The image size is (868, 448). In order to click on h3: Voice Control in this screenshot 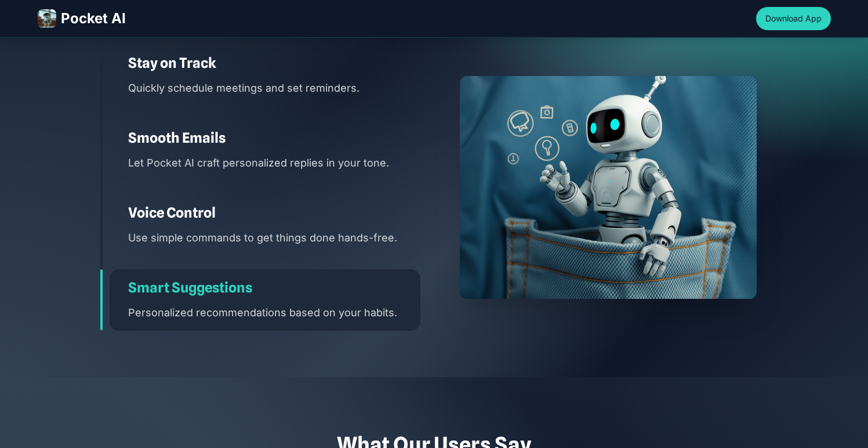, I will do `click(275, 213)`.